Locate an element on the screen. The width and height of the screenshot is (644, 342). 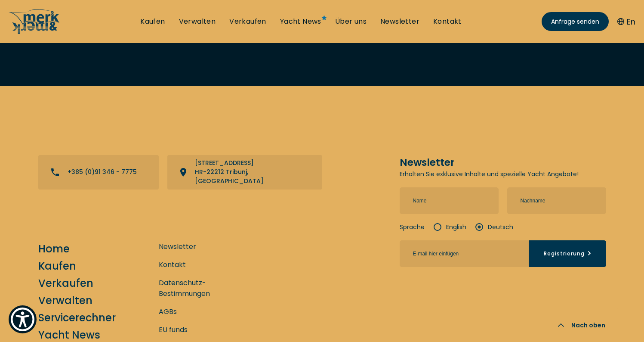
a: Yacht News is located at coordinates (300, 21).